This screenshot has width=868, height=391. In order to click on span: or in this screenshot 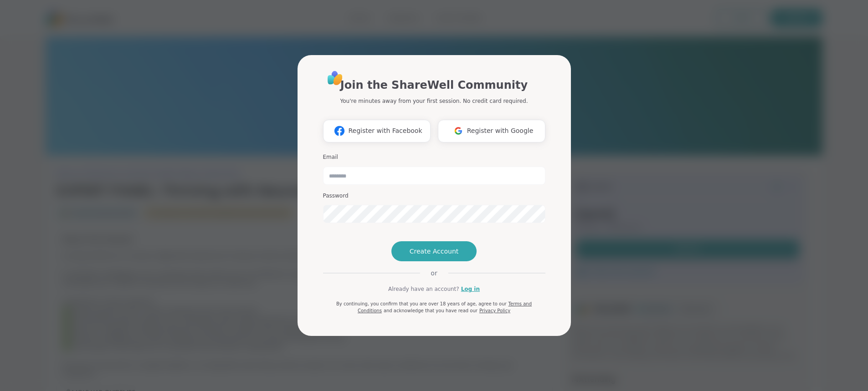, I will do `click(434, 273)`.